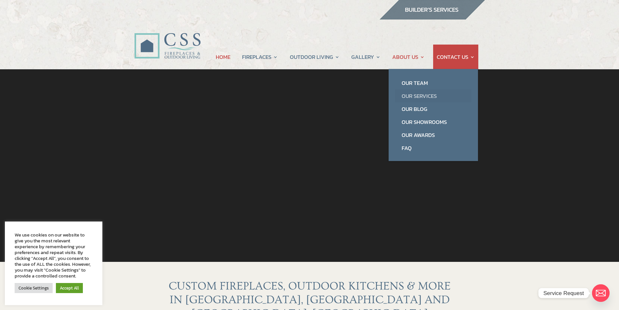  Describe the element at coordinates (54, 255) in the screenshot. I see `div: We use cookies on our website to give you the most relevant experience by remembering your prefer...` at that location.